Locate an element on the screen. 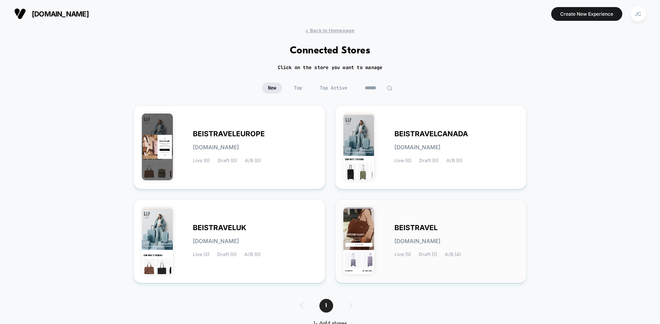  span: BEISTRAVEL is located at coordinates (416, 228).